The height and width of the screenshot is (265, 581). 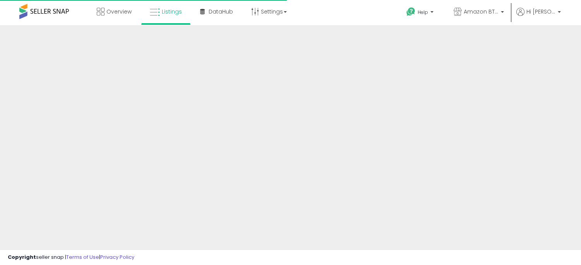 What do you see at coordinates (221, 12) in the screenshot?
I see `span: DataHub` at bounding box center [221, 12].